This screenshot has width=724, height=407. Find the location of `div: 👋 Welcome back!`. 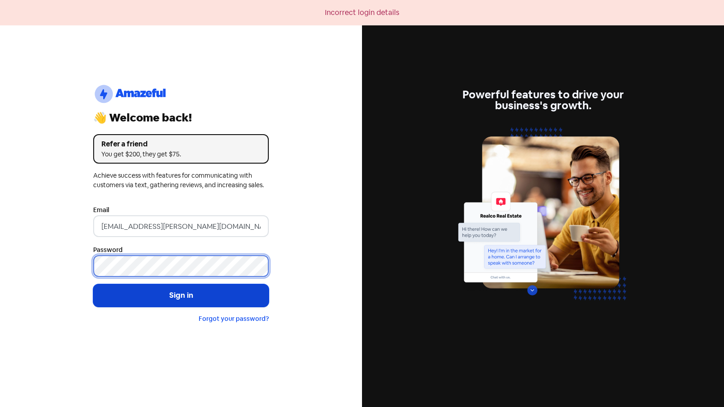

div: 👋 Welcome back! is located at coordinates (181, 118).